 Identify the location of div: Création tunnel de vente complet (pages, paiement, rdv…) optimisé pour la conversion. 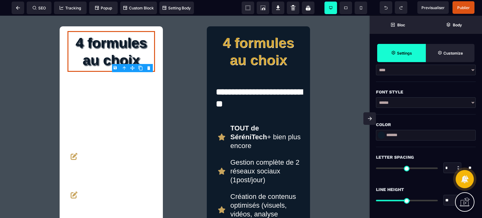
(118, 179).